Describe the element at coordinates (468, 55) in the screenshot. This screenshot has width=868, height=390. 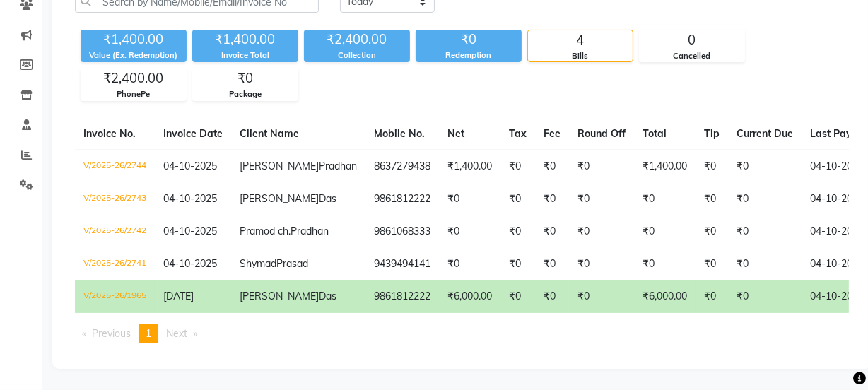
I see `div: Redemption` at that location.